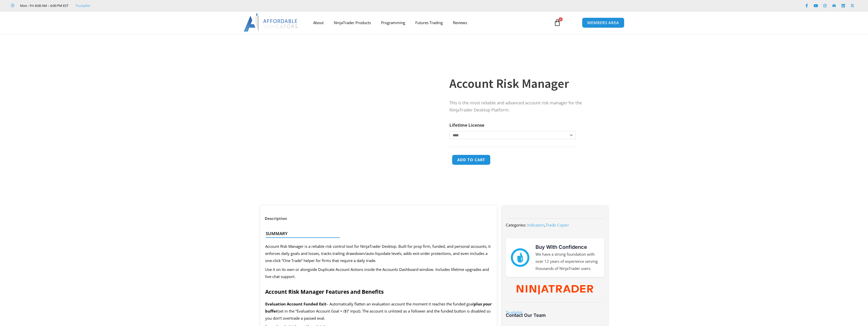  I want to click on label: Lifetime License, so click(467, 125).